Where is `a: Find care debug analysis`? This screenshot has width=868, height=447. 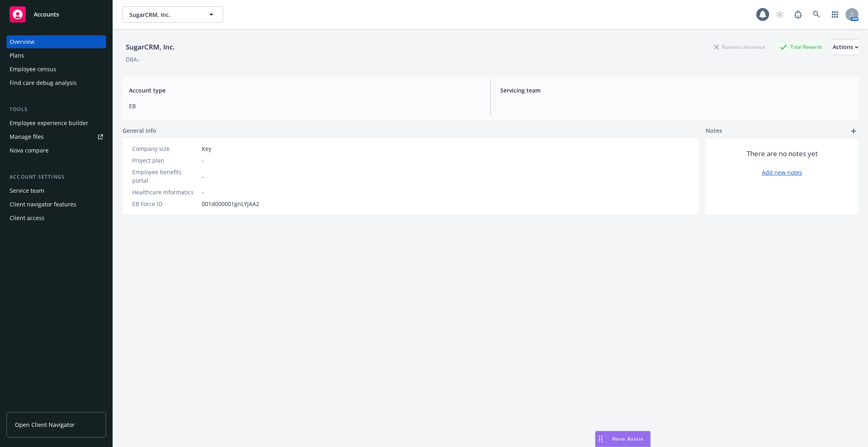 a: Find care debug analysis is located at coordinates (56, 83).